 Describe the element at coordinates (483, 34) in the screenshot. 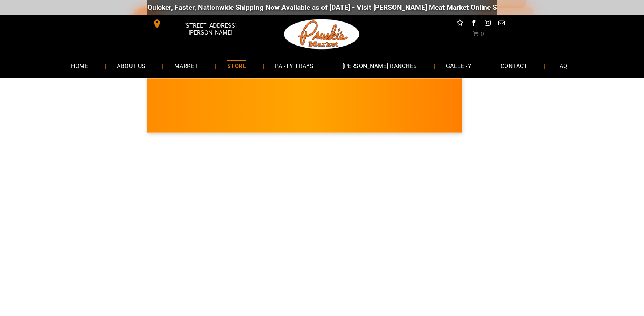

I see `span: 0` at that location.